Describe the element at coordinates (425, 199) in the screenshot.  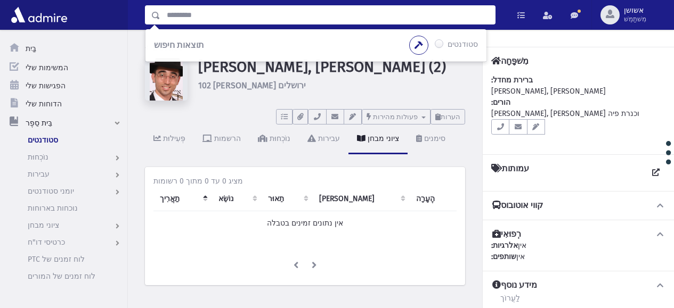
I see `font: הֶעָרָה` at that location.